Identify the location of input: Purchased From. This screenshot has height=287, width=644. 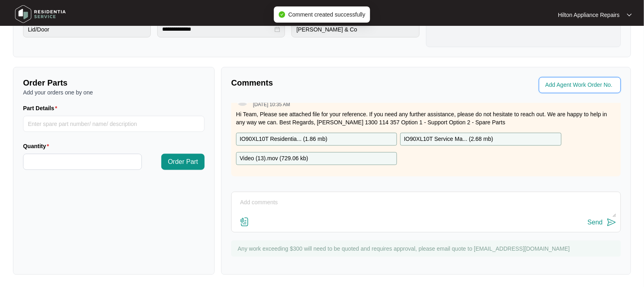
(355, 29).